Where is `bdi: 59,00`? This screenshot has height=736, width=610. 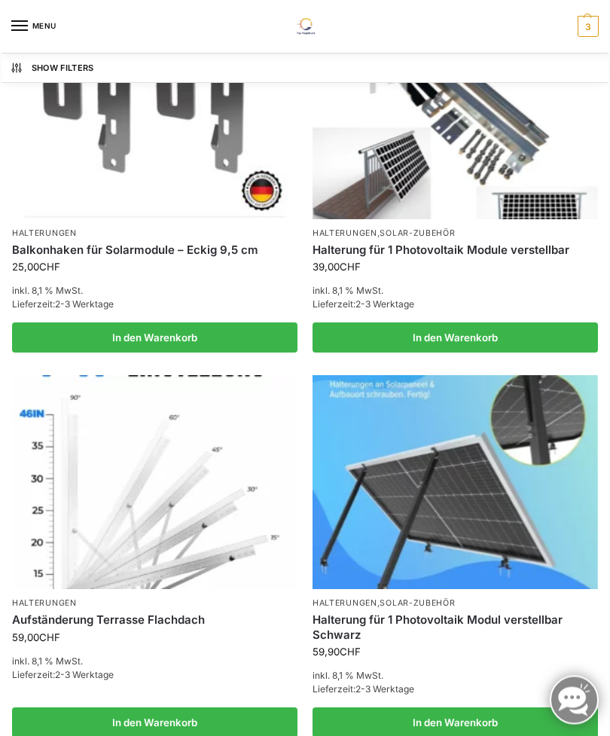
bdi: 59,00 is located at coordinates (36, 638).